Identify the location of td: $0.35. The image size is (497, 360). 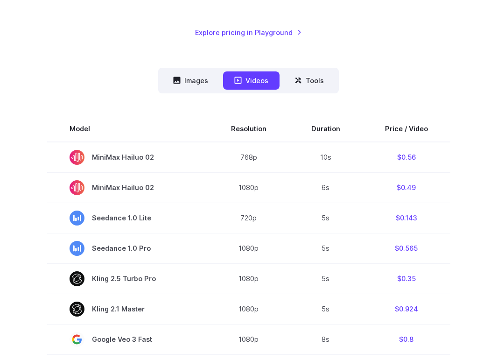
(407, 278).